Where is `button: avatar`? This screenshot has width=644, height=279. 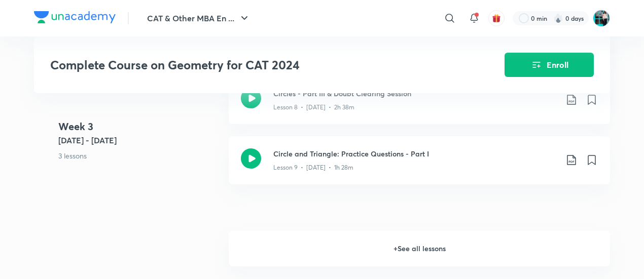 button: avatar is located at coordinates (496, 18).